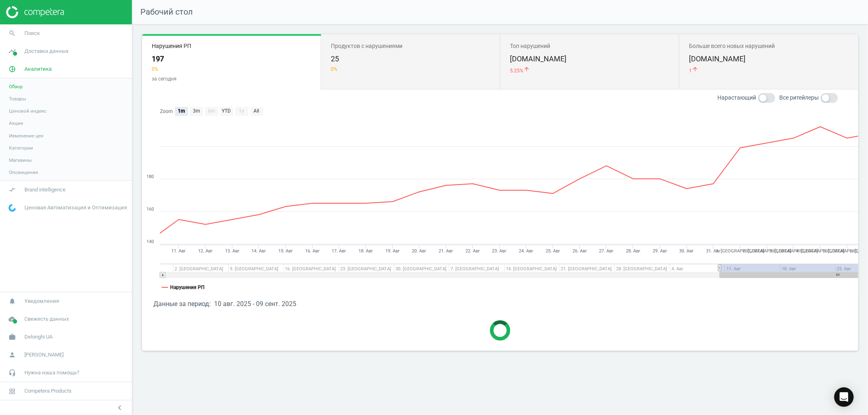 This screenshot has height=415, width=868. I want to click on span: Ценовая Автоматизация и Оптимизация, so click(76, 208).